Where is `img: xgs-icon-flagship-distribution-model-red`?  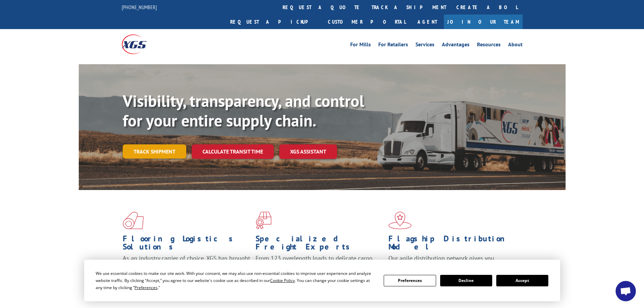
img: xgs-icon-flagship-distribution-model-red is located at coordinates (400, 220).